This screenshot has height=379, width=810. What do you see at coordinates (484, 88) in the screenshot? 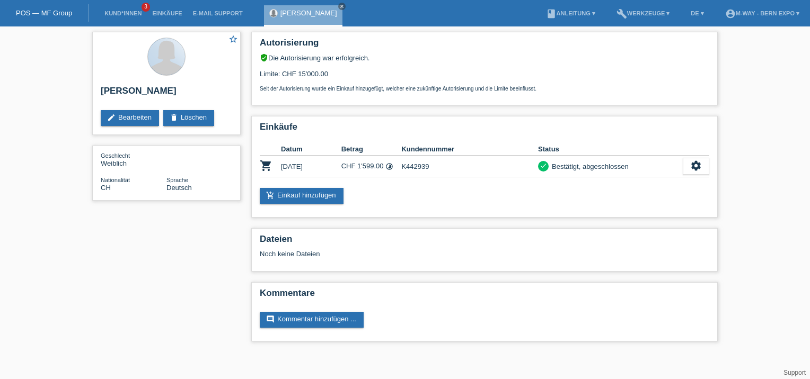
I see `p: Seit der Autorisierung wurde ein Einkauf hinzugefügt, welcher eine zukünftige Autorisierung und d...` at bounding box center [484, 88].